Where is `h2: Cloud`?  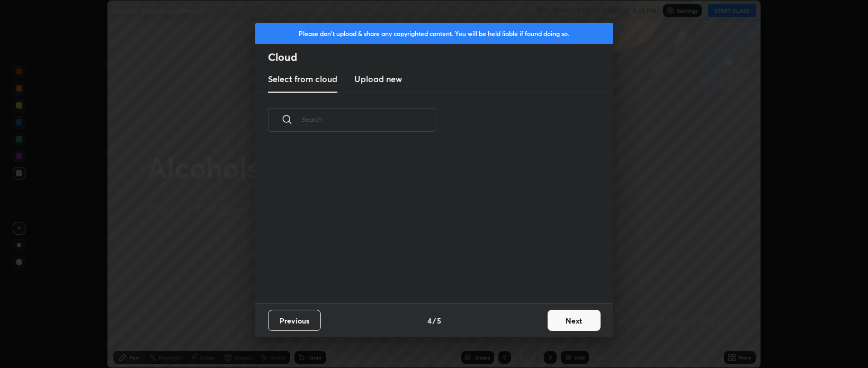
h2: Cloud is located at coordinates (440, 57).